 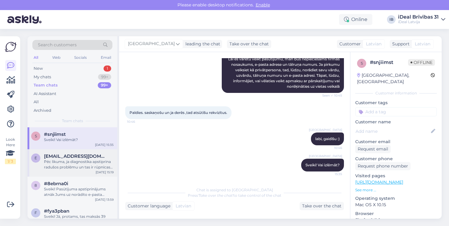 What do you see at coordinates (79, 140) in the screenshot?
I see `div: Sveiki! Vai izlēmāt?` at bounding box center [79, 140].